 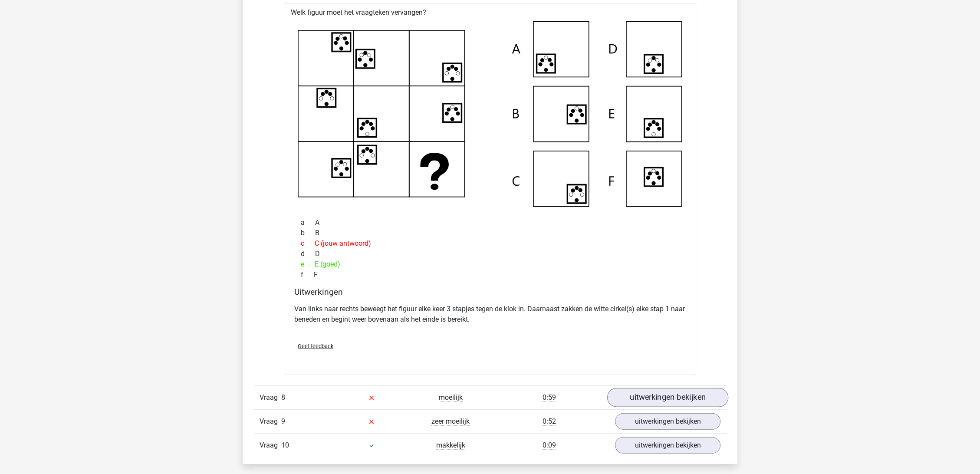 What do you see at coordinates (490, 264) in the screenshot?
I see `div: E (goed)` at bounding box center [490, 264].